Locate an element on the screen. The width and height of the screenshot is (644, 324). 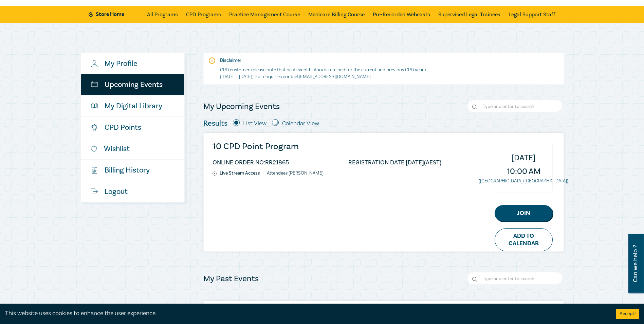
a: Practice Management Course is located at coordinates (264, 14).